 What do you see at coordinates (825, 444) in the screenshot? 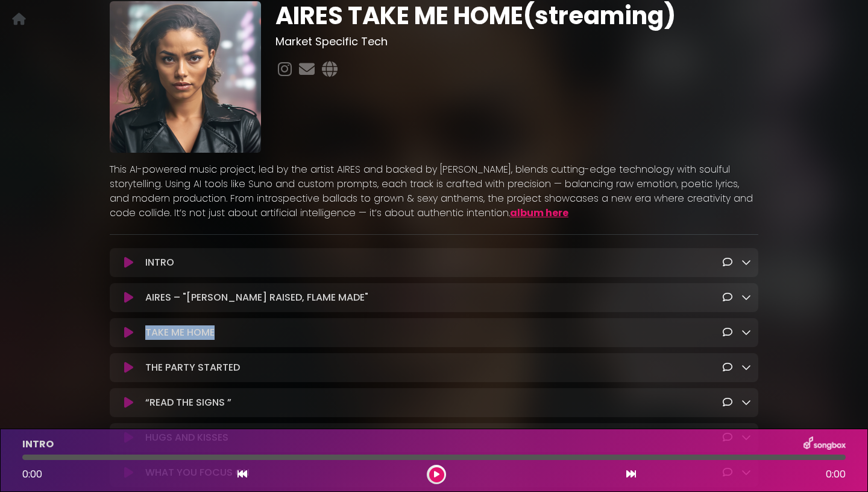
I see `img: songbox-logo-white.png` at bounding box center [825, 444].